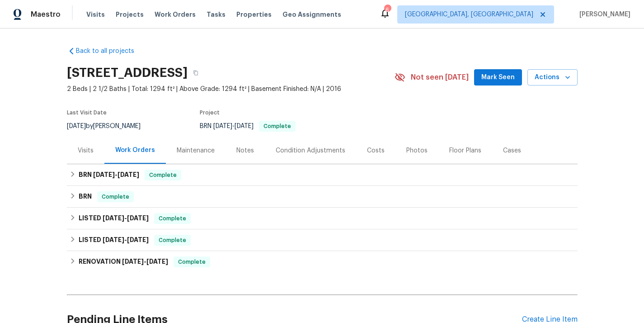 Image resolution: width=644 pixels, height=323 pixels. I want to click on button: Copy Address, so click(196, 73).